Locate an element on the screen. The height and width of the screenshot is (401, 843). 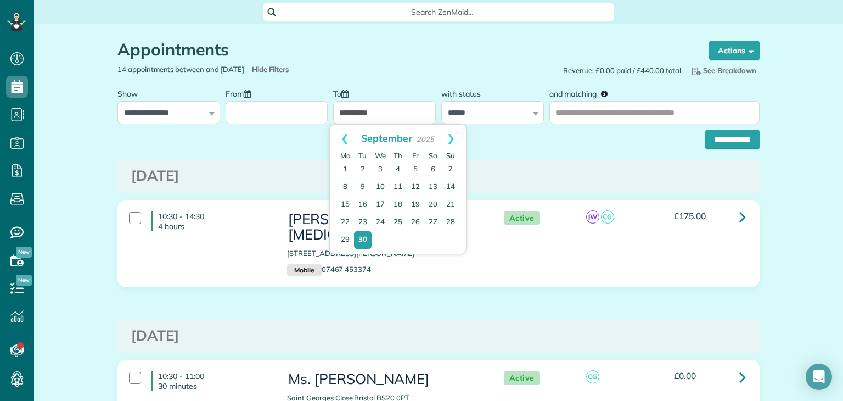
a: 14 is located at coordinates (451, 187).